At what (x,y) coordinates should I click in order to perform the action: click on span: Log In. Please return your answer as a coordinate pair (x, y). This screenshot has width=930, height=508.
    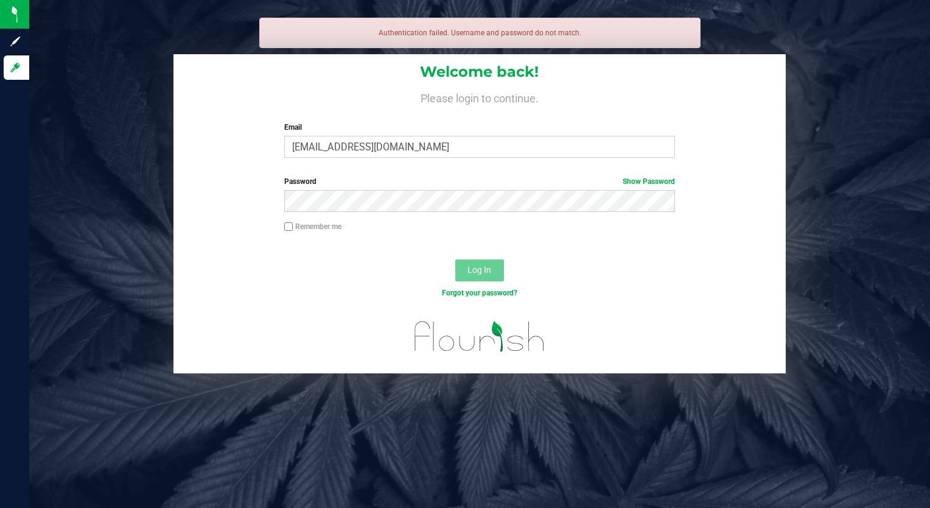
    Looking at the image, I should click on (479, 270).